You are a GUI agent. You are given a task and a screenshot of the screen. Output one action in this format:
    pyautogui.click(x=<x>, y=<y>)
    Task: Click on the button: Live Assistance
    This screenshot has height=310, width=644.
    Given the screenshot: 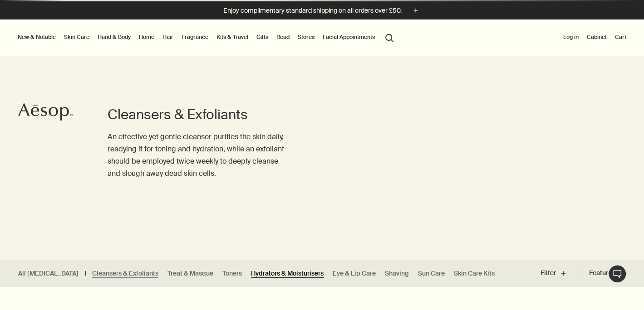 What is the action you would take?
    pyautogui.click(x=617, y=273)
    